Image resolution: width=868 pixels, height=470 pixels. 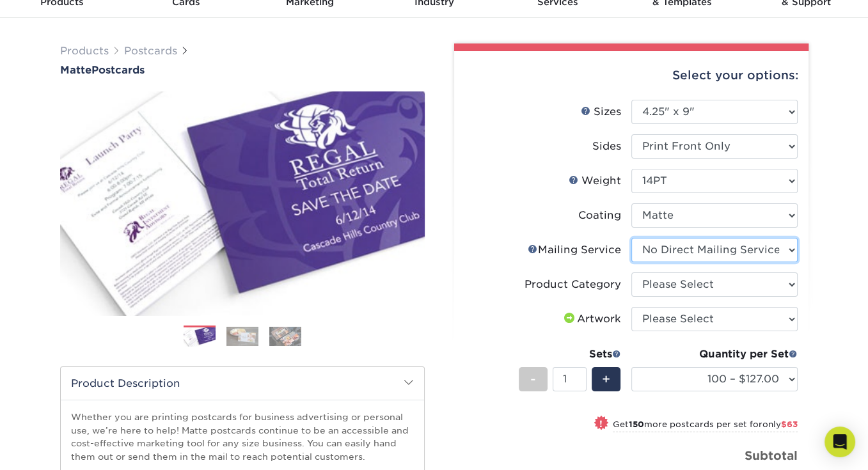 I want to click on img: Matte 01, so click(x=243, y=204).